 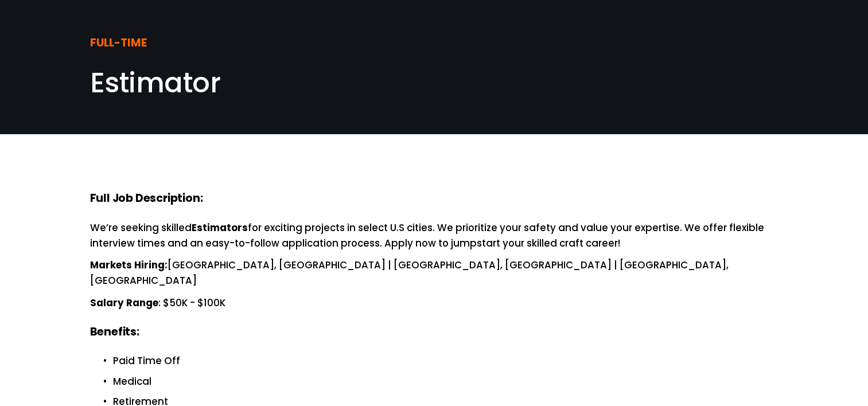 I want to click on strong: Salary Range, so click(x=124, y=302).